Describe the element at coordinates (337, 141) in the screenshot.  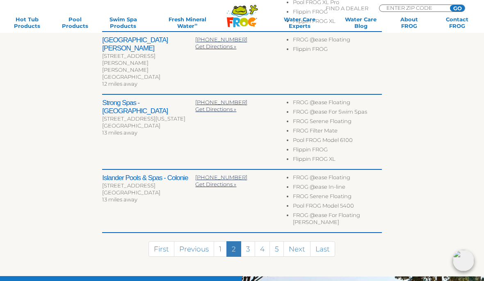
I see `li: Pool FROG Model 6100` at that location.